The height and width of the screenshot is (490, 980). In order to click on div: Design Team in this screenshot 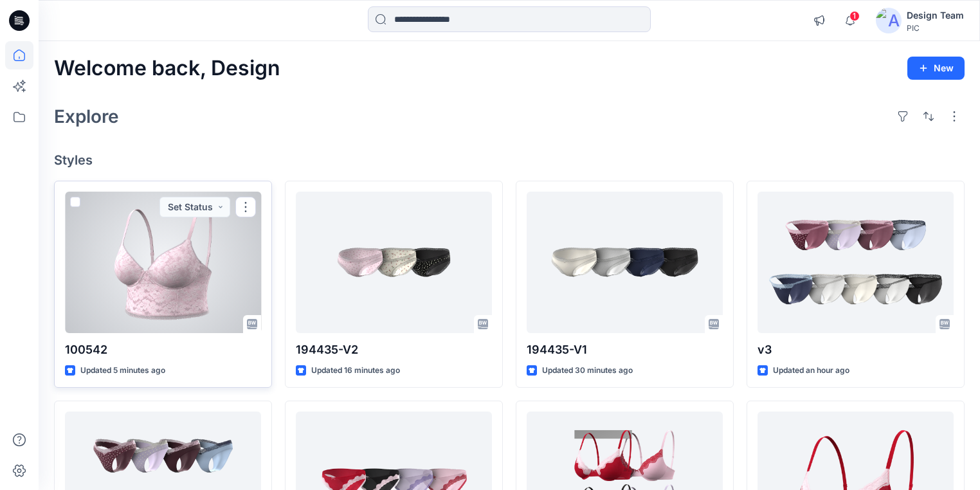, I will do `click(934, 16)`.